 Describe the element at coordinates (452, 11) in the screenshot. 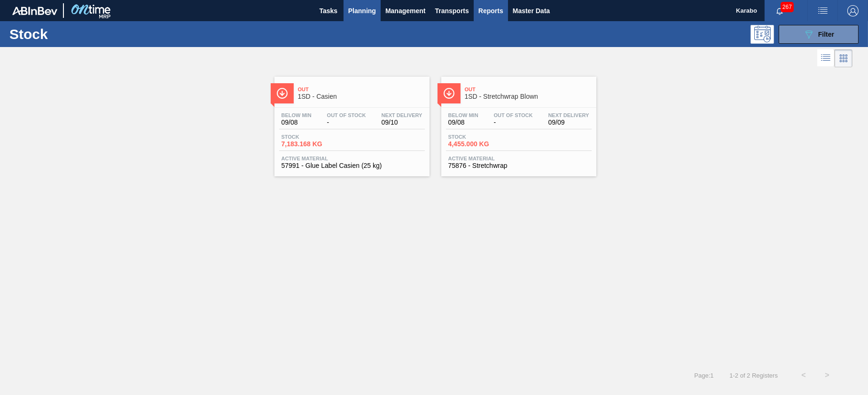

I see `span: Transports` at that location.